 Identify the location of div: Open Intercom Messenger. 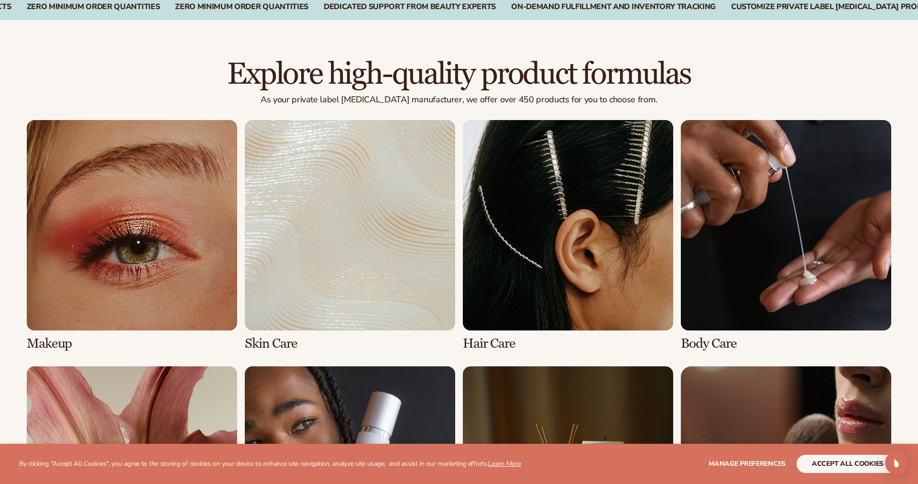
(896, 463).